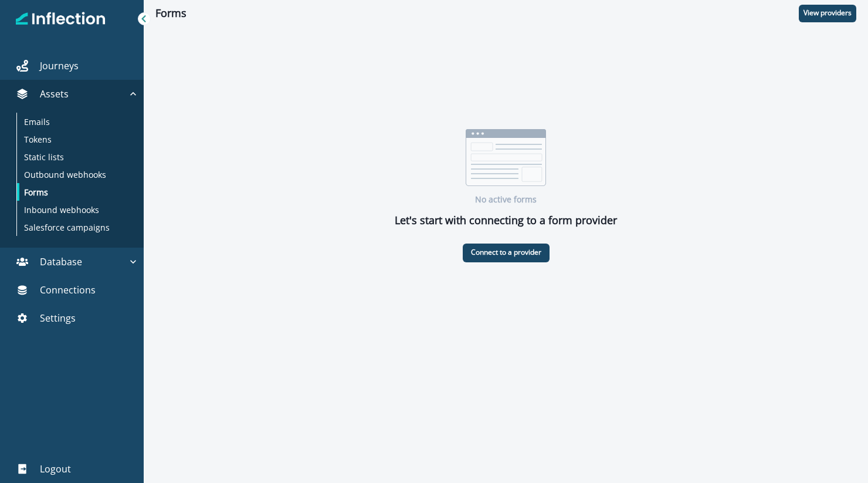  Describe the element at coordinates (68, 290) in the screenshot. I see `p: Connections` at that location.